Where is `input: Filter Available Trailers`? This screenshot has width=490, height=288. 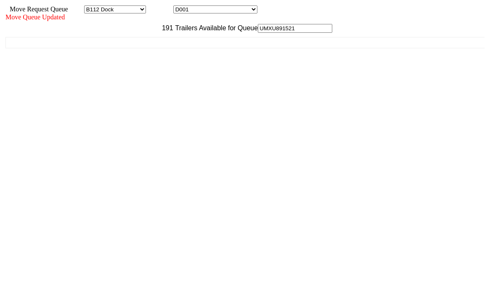 input: Filter Available Trailers is located at coordinates (295, 28).